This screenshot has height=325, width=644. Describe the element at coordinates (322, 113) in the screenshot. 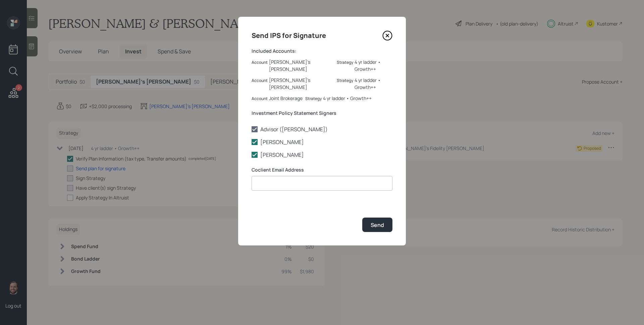

I see `label: Investment Policy Statement Signers` at that location.